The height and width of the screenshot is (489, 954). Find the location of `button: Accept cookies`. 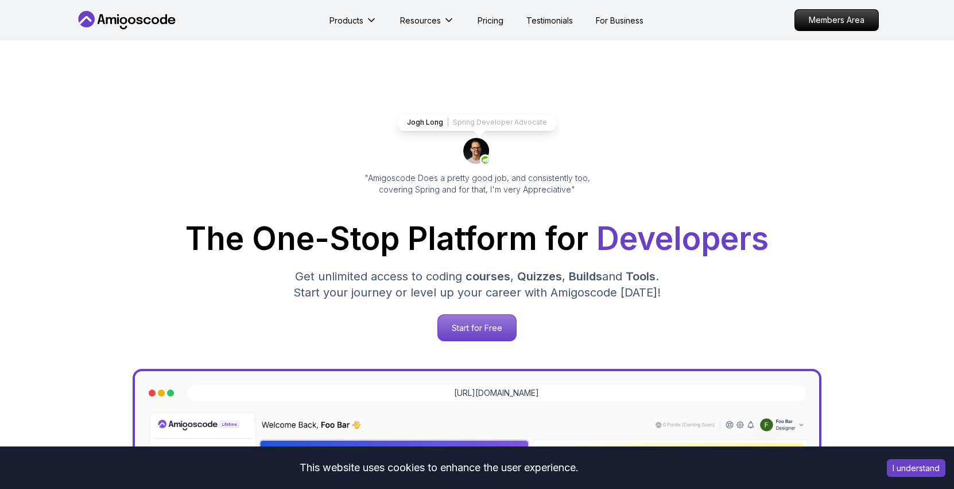

button: Accept cookies is located at coordinates (916, 467).